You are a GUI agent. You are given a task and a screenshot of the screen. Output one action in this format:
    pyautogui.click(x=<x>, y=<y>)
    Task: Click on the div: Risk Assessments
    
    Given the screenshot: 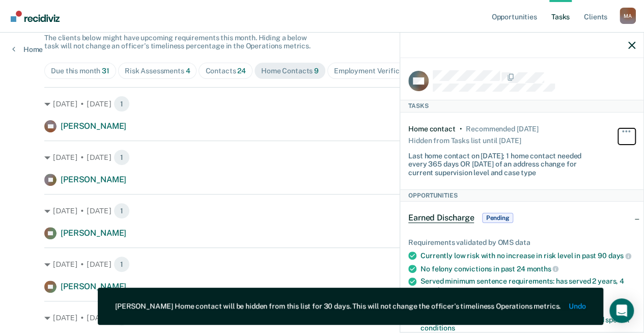 What is the action you would take?
    pyautogui.click(x=158, y=71)
    